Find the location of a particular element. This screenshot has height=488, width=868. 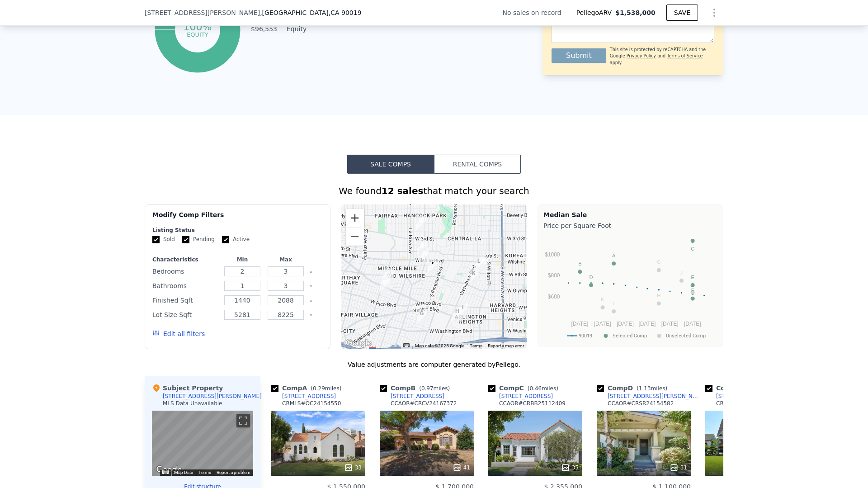

div: This site is protected by reCAPTCHA and the Google and apply. is located at coordinates (662, 56).